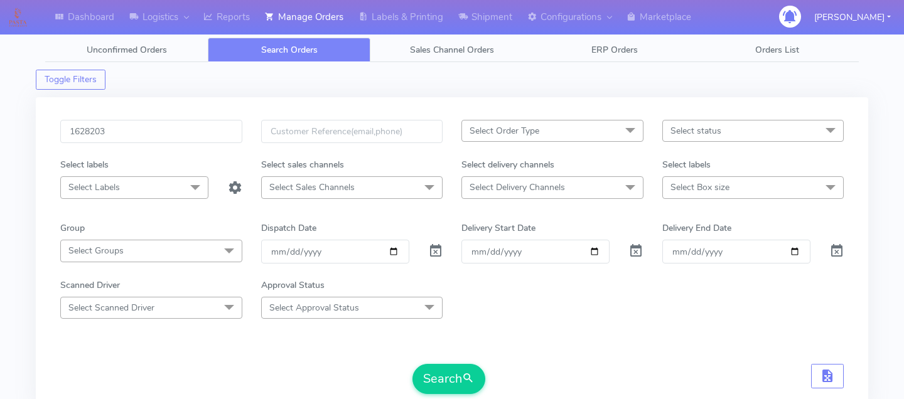  Describe the element at coordinates (127, 50) in the screenshot. I see `span: Unconfirmed Orders` at that location.